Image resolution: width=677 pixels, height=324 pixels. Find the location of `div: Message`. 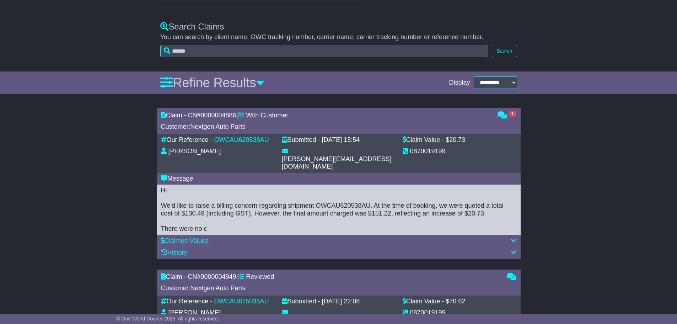

div: Message is located at coordinates (339, 179).